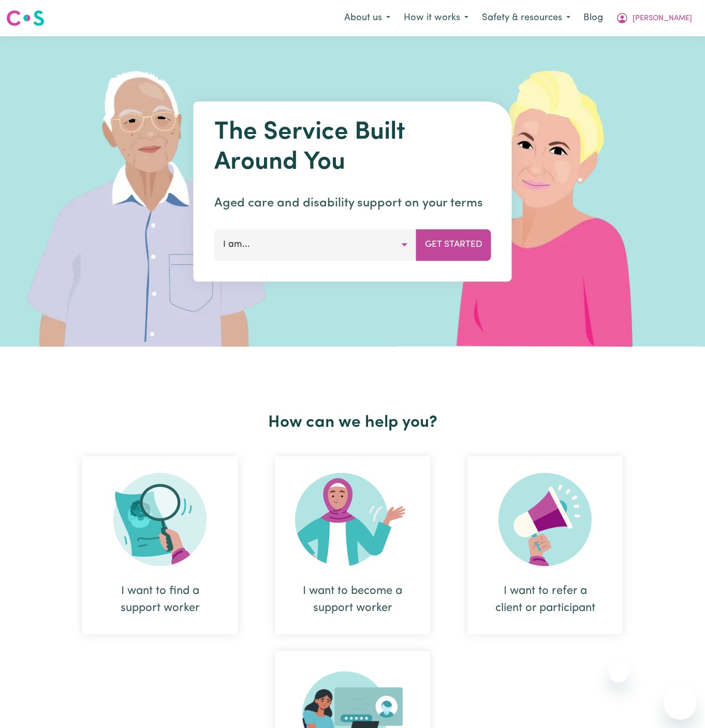  What do you see at coordinates (160, 519) in the screenshot?
I see `img: Search` at bounding box center [160, 519].